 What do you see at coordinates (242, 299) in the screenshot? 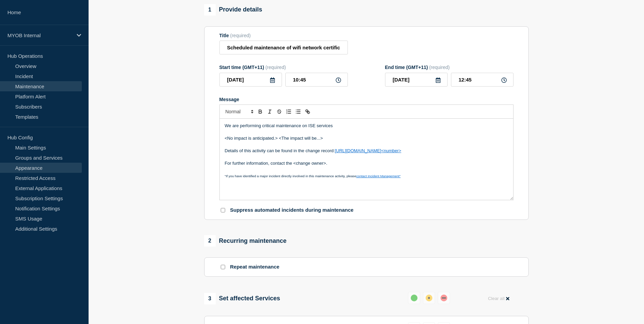
I see `div: Set affected Services` at bounding box center [242, 299].